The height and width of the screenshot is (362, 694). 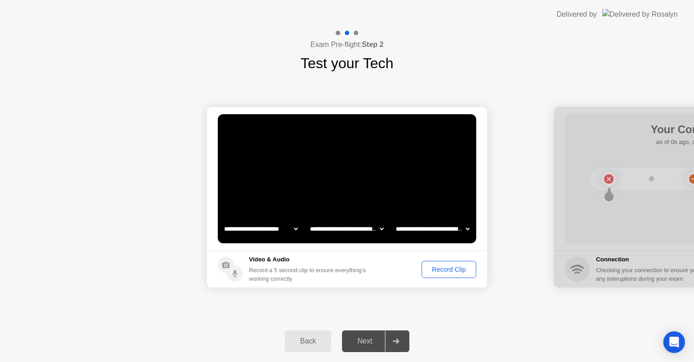 I want to click on div: Next, so click(x=365, y=342).